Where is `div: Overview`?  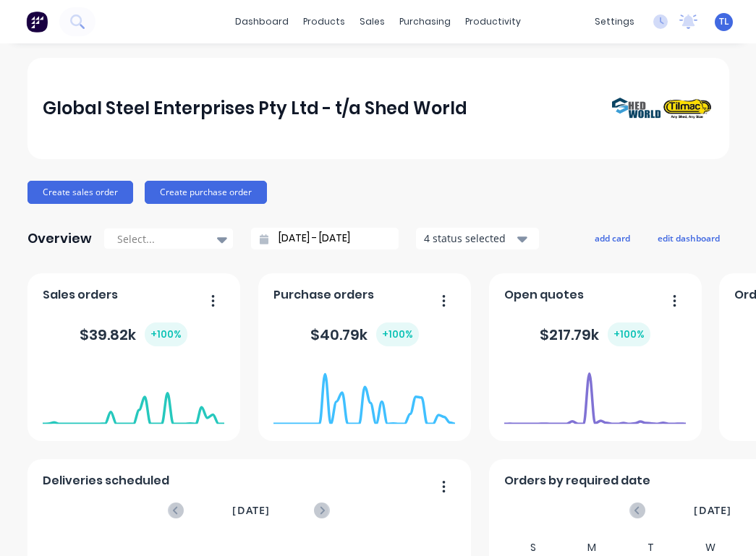 div: Overview is located at coordinates (60, 239).